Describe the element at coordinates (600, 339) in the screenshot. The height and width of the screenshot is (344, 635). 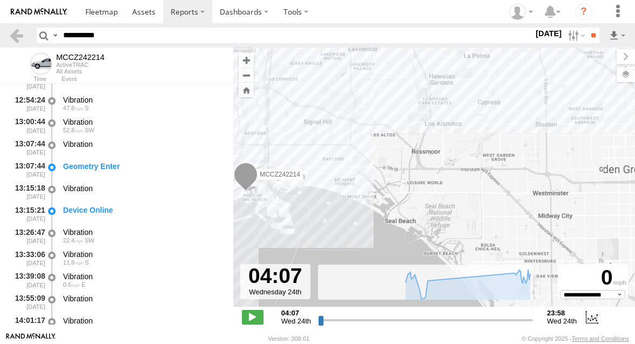
I see `a: Terms and Conditions` at that location.